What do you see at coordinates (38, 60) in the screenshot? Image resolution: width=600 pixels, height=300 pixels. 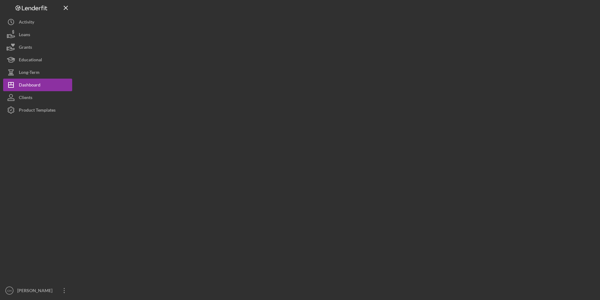 I see `a: Educational` at bounding box center [38, 60].